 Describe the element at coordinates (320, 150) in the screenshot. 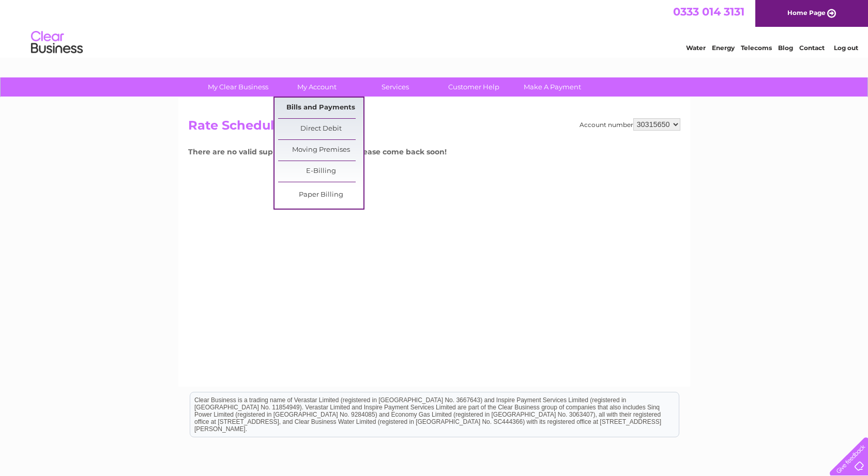

I see `a: Moving Premises` at that location.